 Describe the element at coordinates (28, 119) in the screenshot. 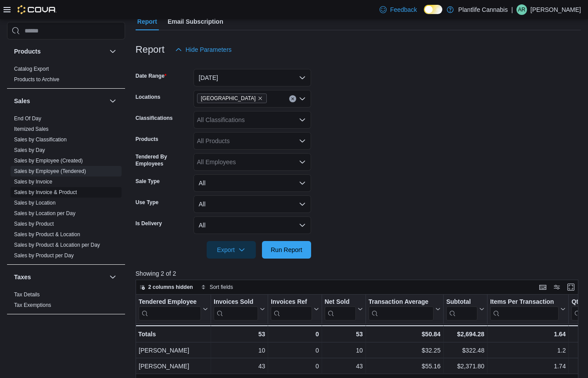

I see `span: End Of Day` at that location.